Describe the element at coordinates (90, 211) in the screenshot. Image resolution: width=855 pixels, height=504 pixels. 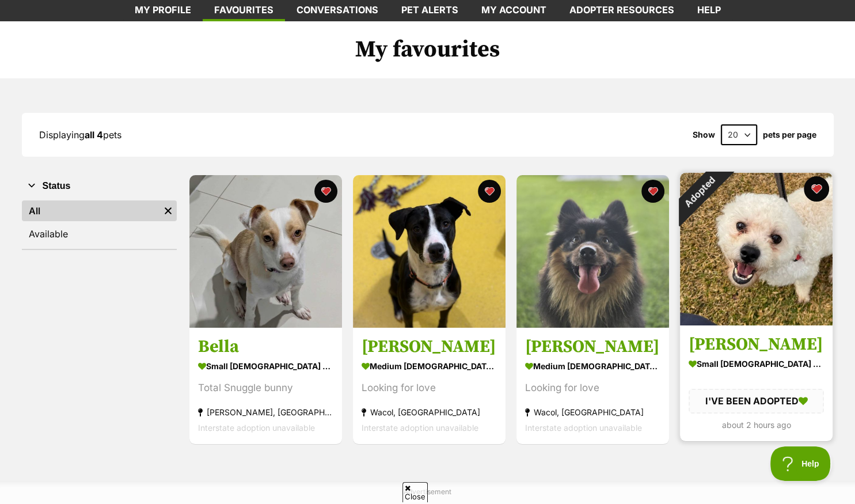
I see `a: All` at that location.